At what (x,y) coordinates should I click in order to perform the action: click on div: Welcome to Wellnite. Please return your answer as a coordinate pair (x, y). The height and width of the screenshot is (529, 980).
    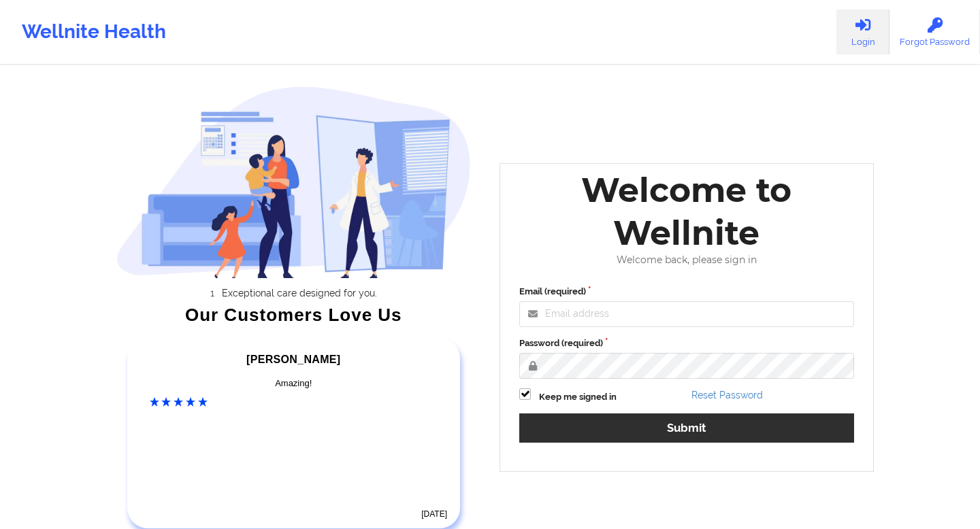
    Looking at the image, I should click on (686, 212).